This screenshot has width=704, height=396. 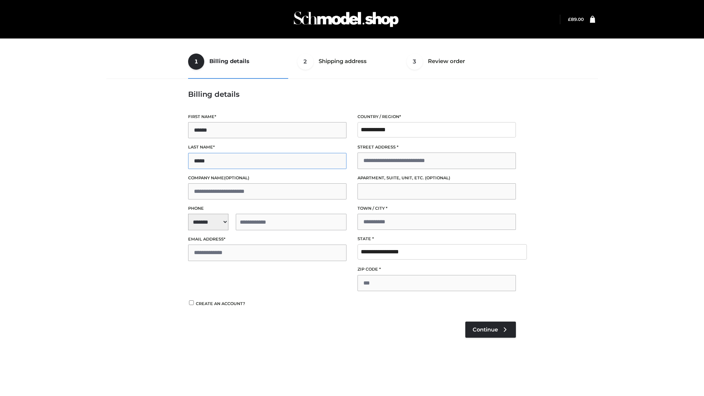 What do you see at coordinates (437, 239) in the screenshot?
I see `label: State` at bounding box center [437, 239].